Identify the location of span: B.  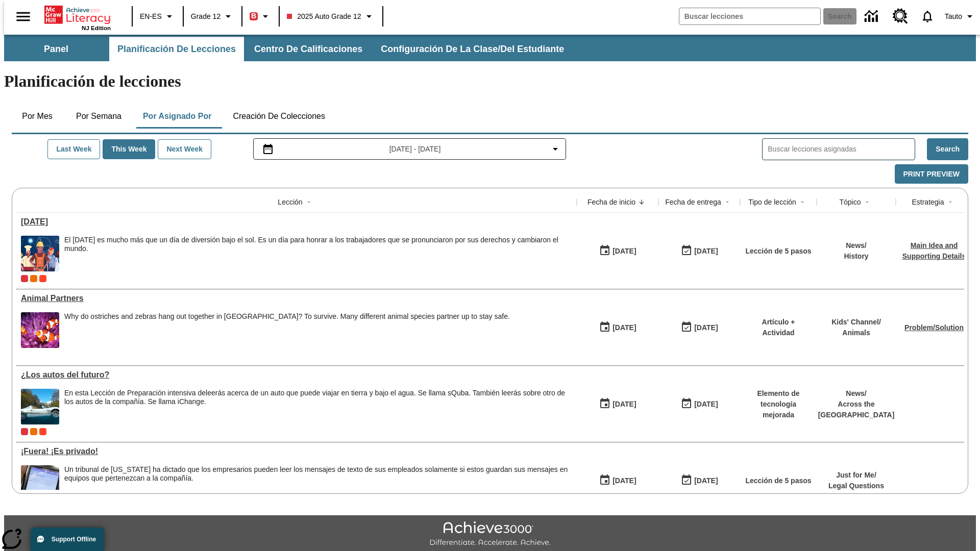
(254, 16).